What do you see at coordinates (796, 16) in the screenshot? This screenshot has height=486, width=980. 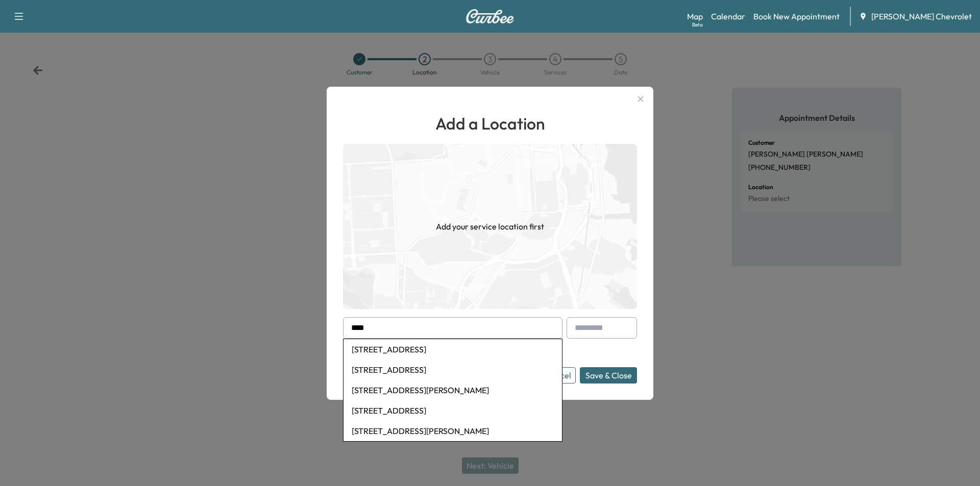 I see `a: Book New Appointment` at bounding box center [796, 16].